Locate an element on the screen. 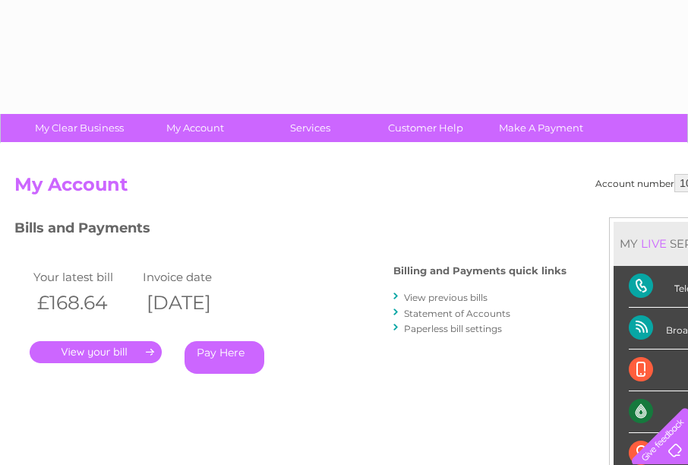  a: Services is located at coordinates (310, 128).